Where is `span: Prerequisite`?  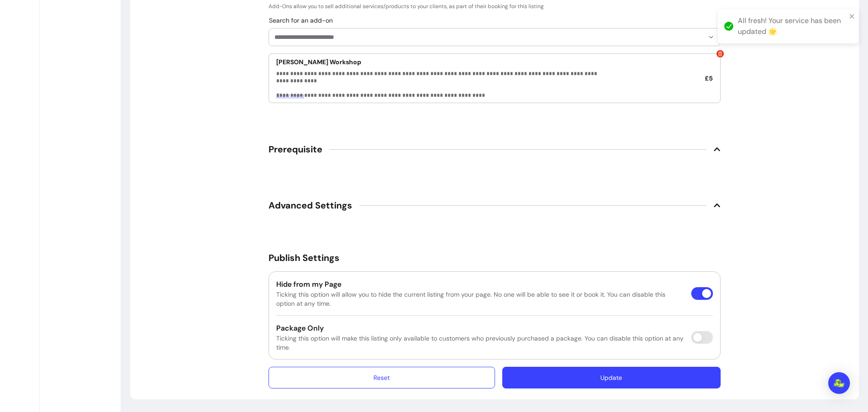 span: Prerequisite is located at coordinates (296, 149).